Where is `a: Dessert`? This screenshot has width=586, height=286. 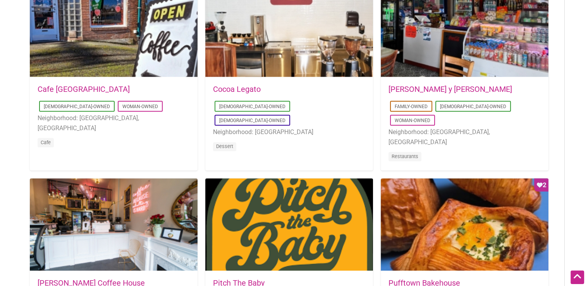
a: Dessert is located at coordinates (225, 146).